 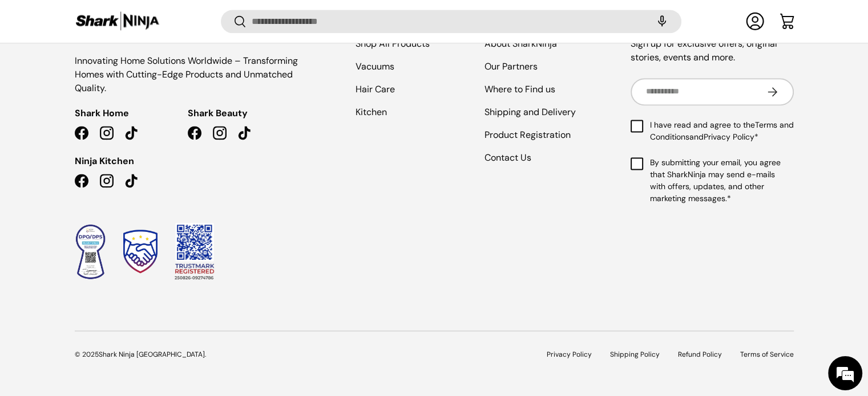 What do you see at coordinates (722, 131) in the screenshot?
I see `a: Terms and Conditions` at bounding box center [722, 131].